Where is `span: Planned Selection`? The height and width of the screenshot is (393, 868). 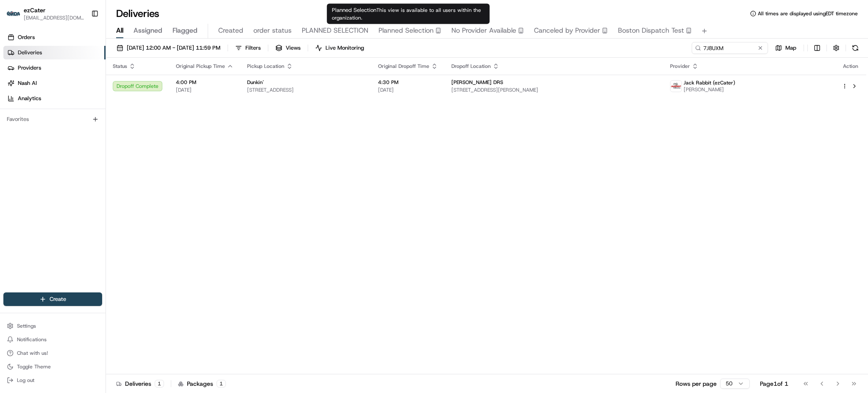
span: Planned Selection is located at coordinates (406, 31).